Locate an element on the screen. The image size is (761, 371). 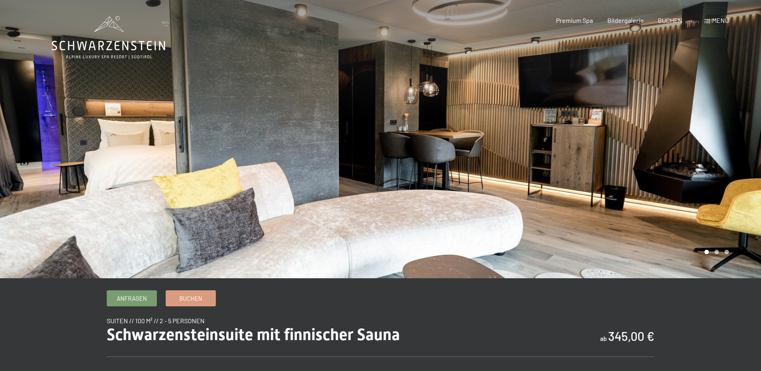
a: Bildergalerie is located at coordinates (626, 20).